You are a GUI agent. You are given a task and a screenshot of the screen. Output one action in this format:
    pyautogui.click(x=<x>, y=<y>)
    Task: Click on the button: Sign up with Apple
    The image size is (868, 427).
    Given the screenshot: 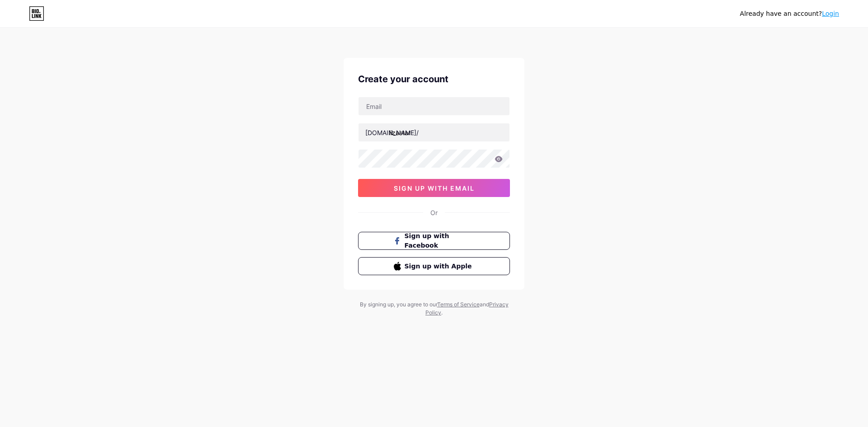 What is the action you would take?
    pyautogui.click(x=434, y=266)
    